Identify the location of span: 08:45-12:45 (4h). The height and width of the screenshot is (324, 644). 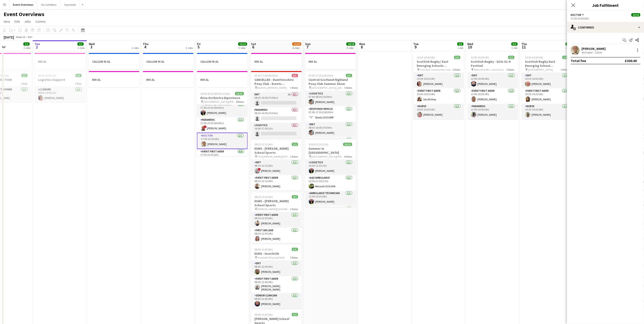
(264, 249).